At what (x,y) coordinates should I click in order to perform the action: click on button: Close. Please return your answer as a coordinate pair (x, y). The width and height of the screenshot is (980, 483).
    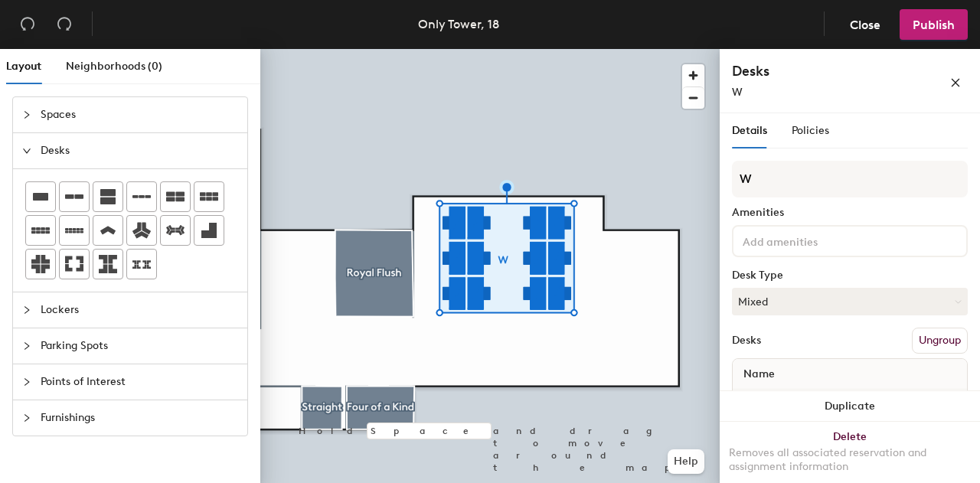
    Looking at the image, I should click on (865, 25).